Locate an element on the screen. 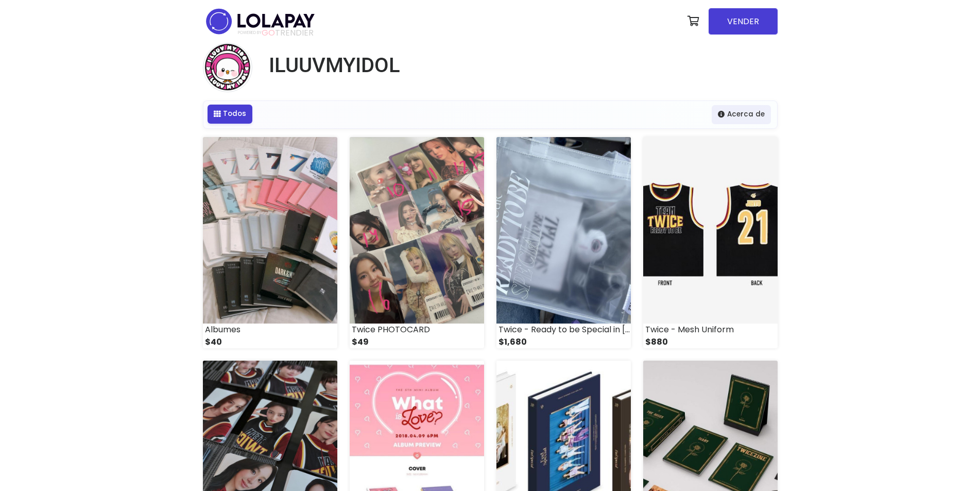  a: Todos is located at coordinates (230, 114).